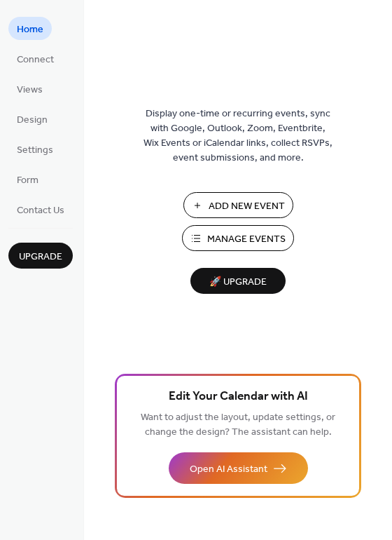 This screenshot has width=392, height=540. I want to click on span: Views, so click(29, 90).